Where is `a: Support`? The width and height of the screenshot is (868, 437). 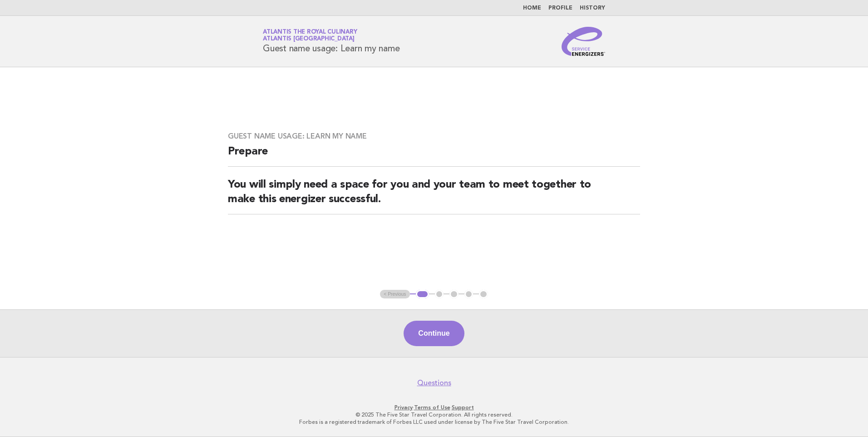
a: Support is located at coordinates (462, 408).